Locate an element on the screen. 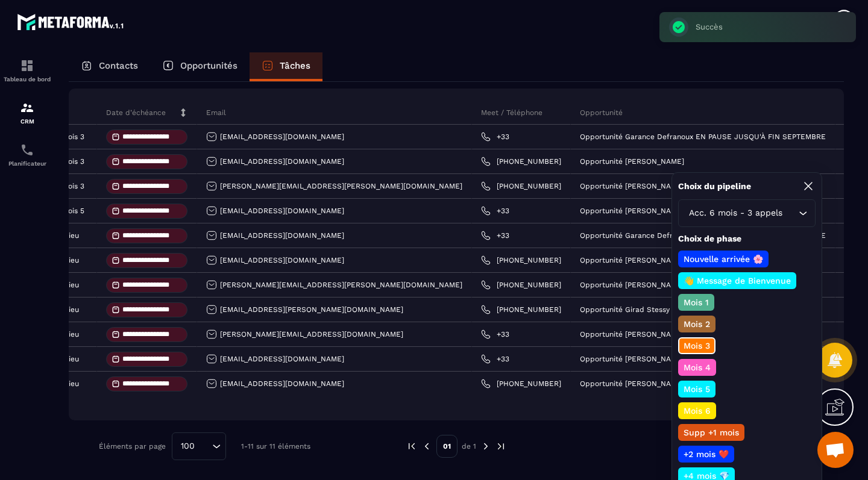  p: Tâches is located at coordinates (295, 66).